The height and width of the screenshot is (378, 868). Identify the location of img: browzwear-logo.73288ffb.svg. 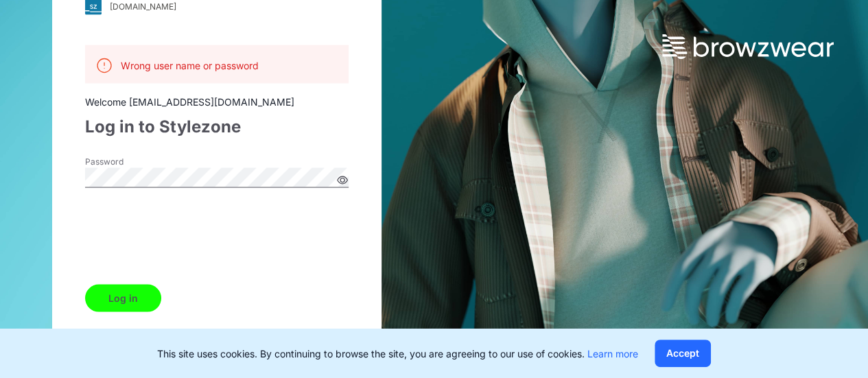
(748, 47).